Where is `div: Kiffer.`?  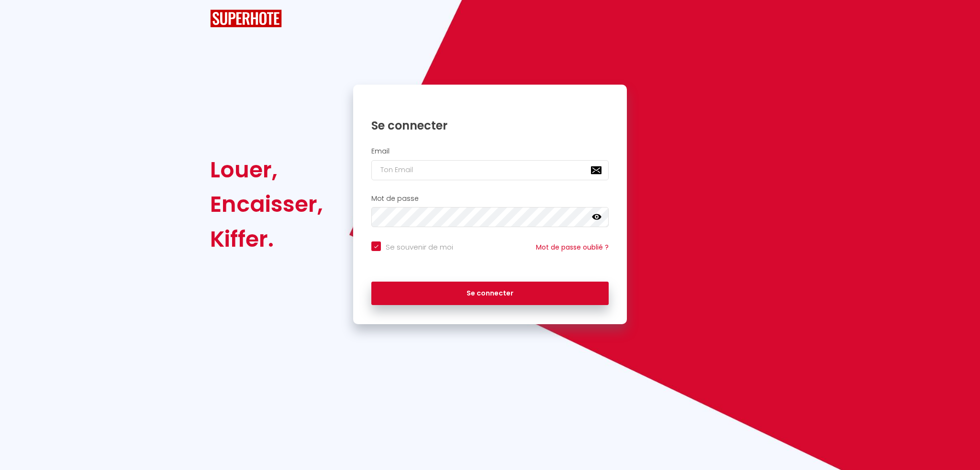
div: Kiffer. is located at coordinates (266, 239).